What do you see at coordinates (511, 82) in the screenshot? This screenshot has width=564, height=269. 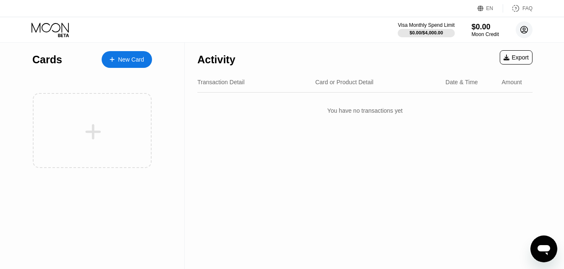 I see `div: Amount` at bounding box center [511, 82].